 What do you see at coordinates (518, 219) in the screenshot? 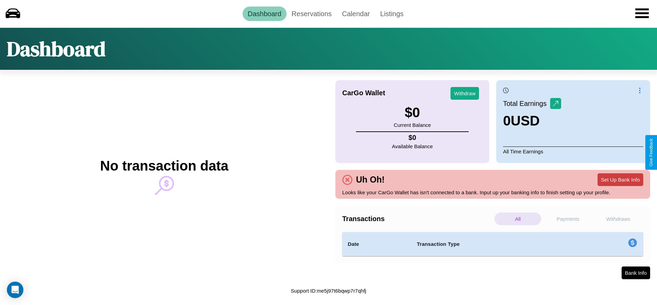
I see `p: All` at bounding box center [518, 219].